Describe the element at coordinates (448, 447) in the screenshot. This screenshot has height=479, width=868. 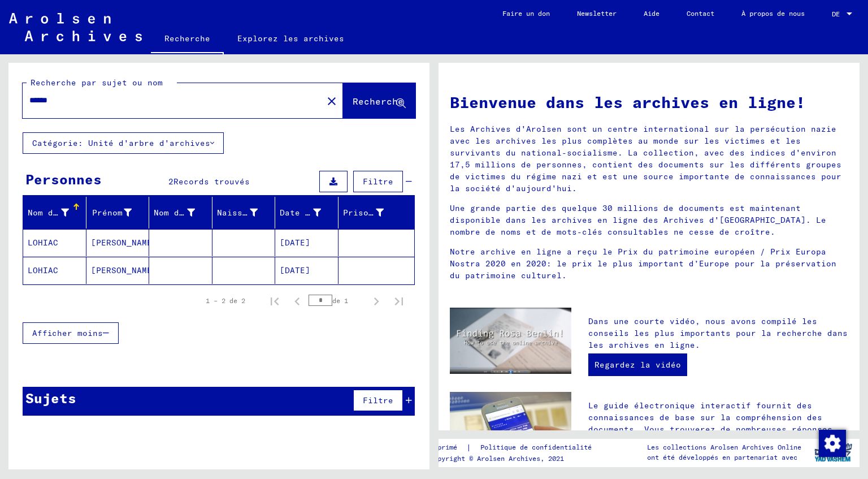
I see `a: Imprimé` at that location.